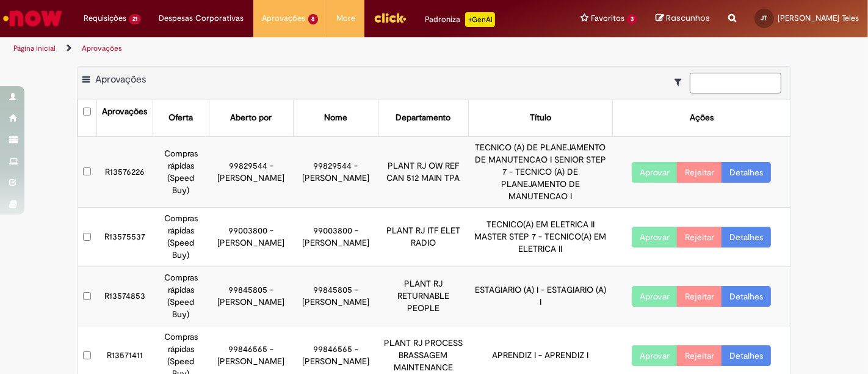 The width and height of the screenshot is (868, 374). Describe the element at coordinates (32, 18) in the screenshot. I see `img: ServiceNow` at that location.